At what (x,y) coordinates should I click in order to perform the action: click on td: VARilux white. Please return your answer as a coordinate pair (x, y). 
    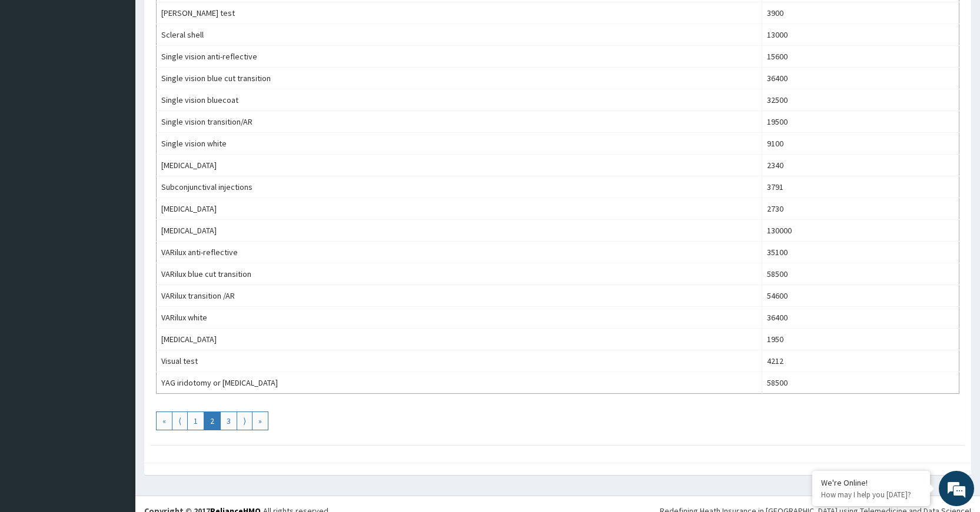
    Looking at the image, I should click on (459, 318).